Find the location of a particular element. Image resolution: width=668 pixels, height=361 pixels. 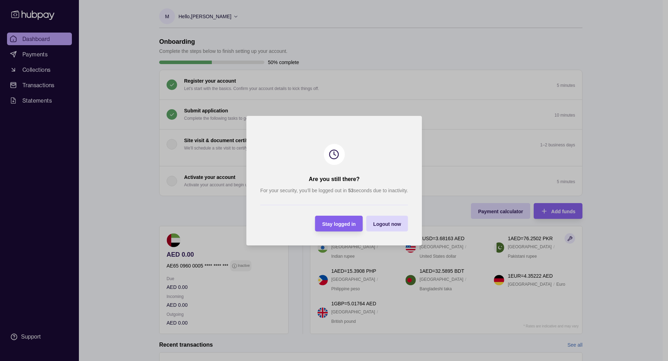

p: For your security, you’ll be logged out in seconds due to inactivity. is located at coordinates (334, 191).